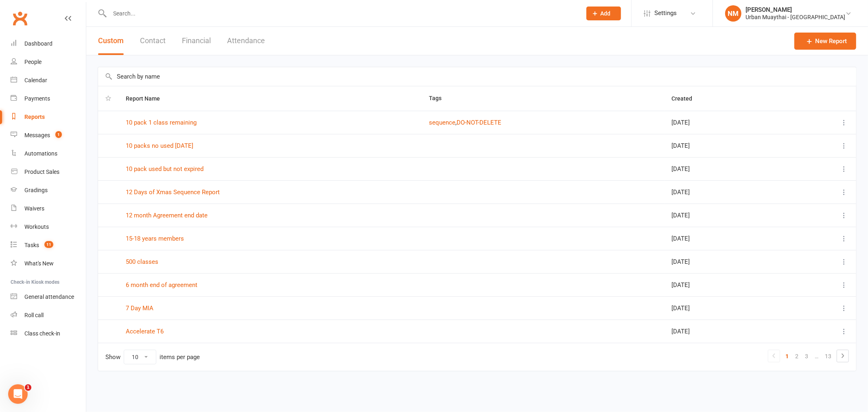 The image size is (868, 412). What do you see at coordinates (442, 123) in the screenshot?
I see `button: sequence` at bounding box center [442, 123].